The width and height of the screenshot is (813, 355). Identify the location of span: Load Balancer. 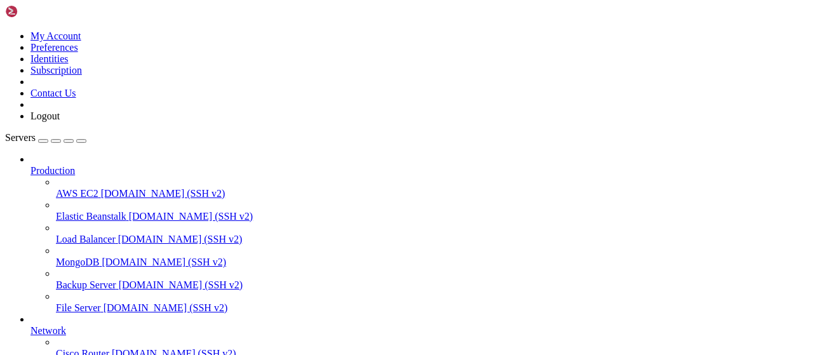
(86, 239).